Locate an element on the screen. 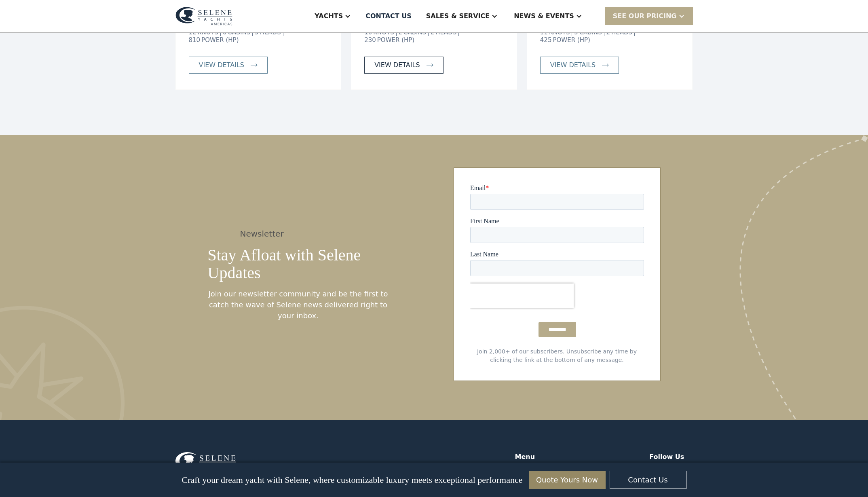 This screenshot has height=497, width=868. div: Join 2,000+ of our subscribers. Unsubscribe any time by clicking the link at the bottom of any me... is located at coordinates (557, 356).